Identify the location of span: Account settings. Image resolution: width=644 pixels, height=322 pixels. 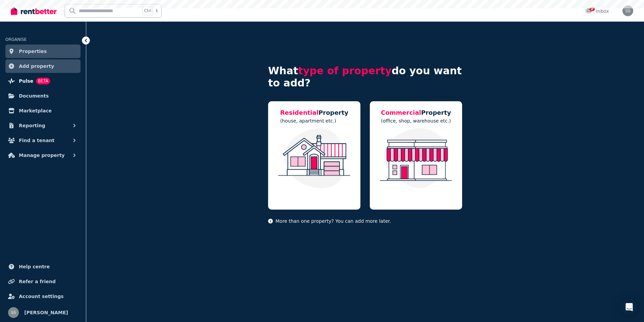
(41, 296).